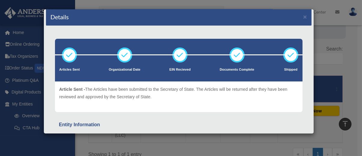  Describe the element at coordinates (59, 17) in the screenshot. I see `h4: Details` at that location.